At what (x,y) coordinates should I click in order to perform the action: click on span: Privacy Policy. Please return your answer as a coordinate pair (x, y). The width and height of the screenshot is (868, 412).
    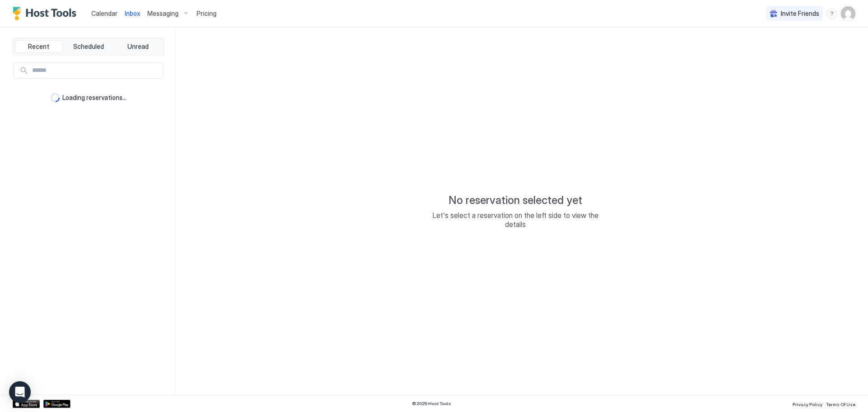
    Looking at the image, I should click on (807, 405).